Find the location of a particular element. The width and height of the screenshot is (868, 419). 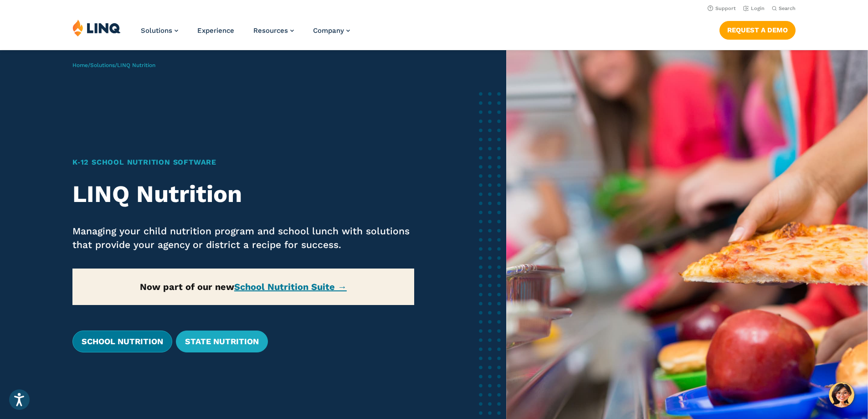

a: Experience is located at coordinates (215, 30).